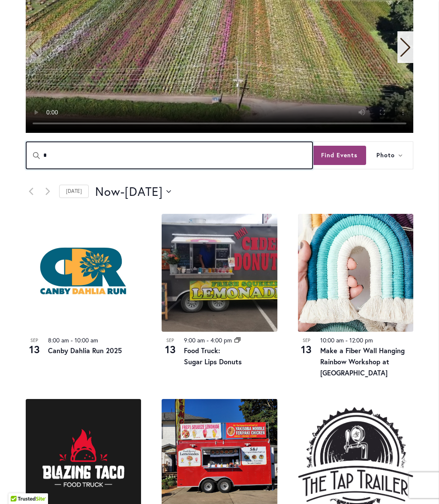  Describe the element at coordinates (339, 155) in the screenshot. I see `button: Find Events` at that location.